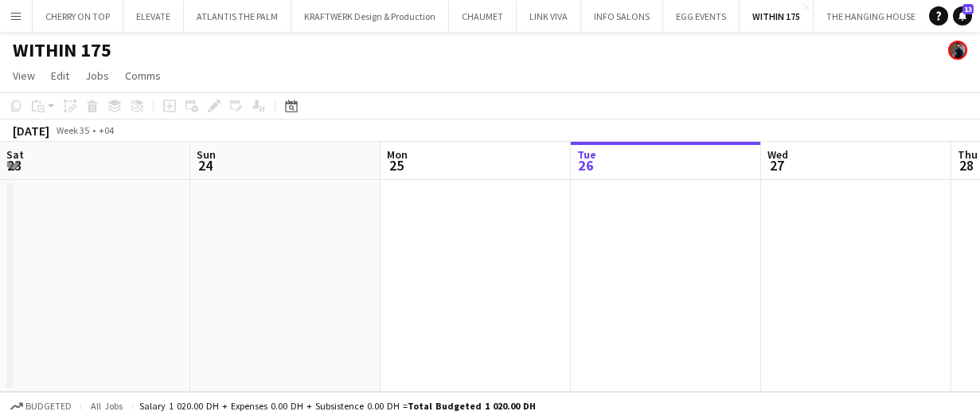 Image resolution: width=980 pixels, height=419 pixels. Describe the element at coordinates (776, 165) in the screenshot. I see `span: 27` at that location.